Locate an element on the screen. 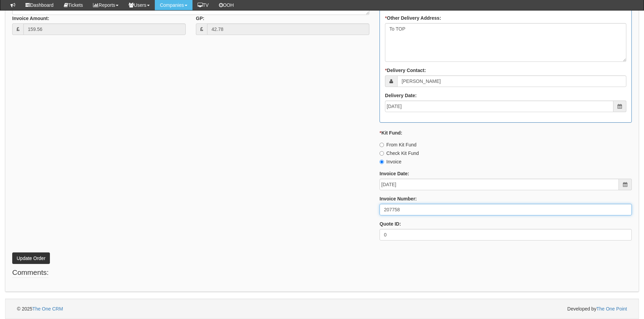  label: Kit Fund: is located at coordinates (391, 133).